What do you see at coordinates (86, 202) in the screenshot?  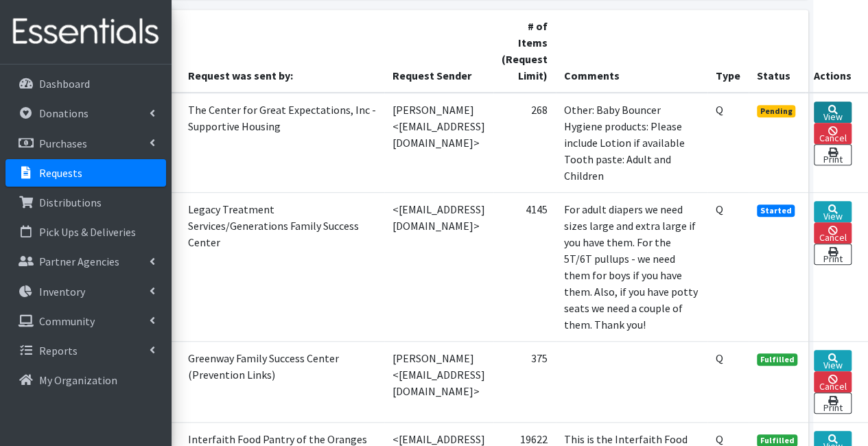 I see `a: Distributions` at bounding box center [86, 202].